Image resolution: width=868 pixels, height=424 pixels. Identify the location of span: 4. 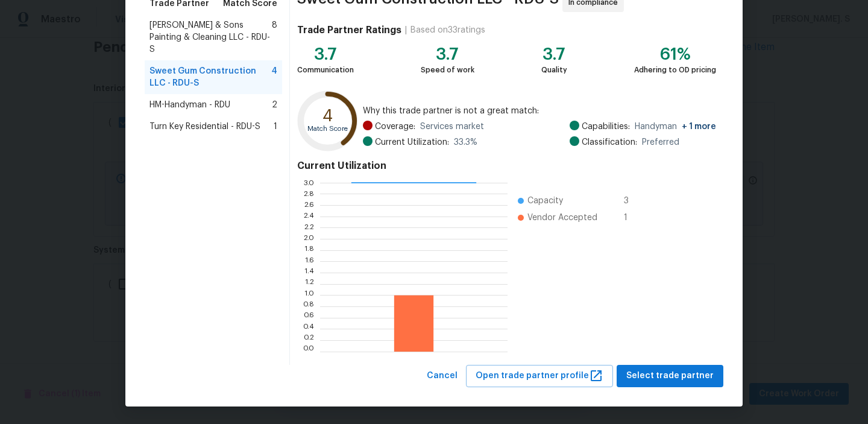
(274, 77).